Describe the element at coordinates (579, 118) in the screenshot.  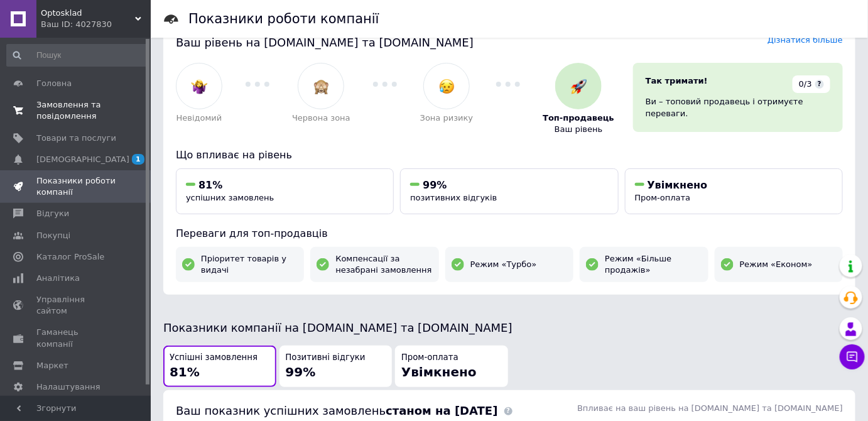
I see `span: Топ-продавець` at that location.